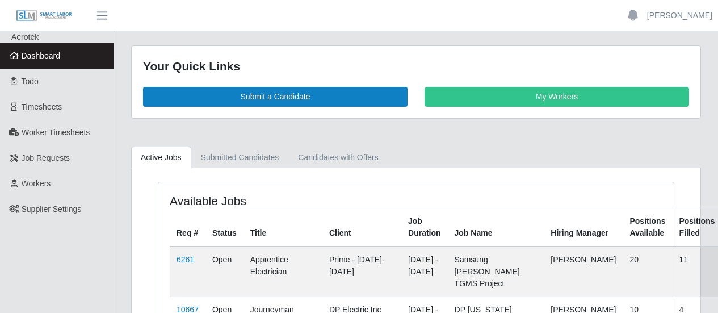 This screenshot has height=313, width=718. What do you see at coordinates (275, 96) in the screenshot?
I see `a: Submit a Candidate` at bounding box center [275, 96].